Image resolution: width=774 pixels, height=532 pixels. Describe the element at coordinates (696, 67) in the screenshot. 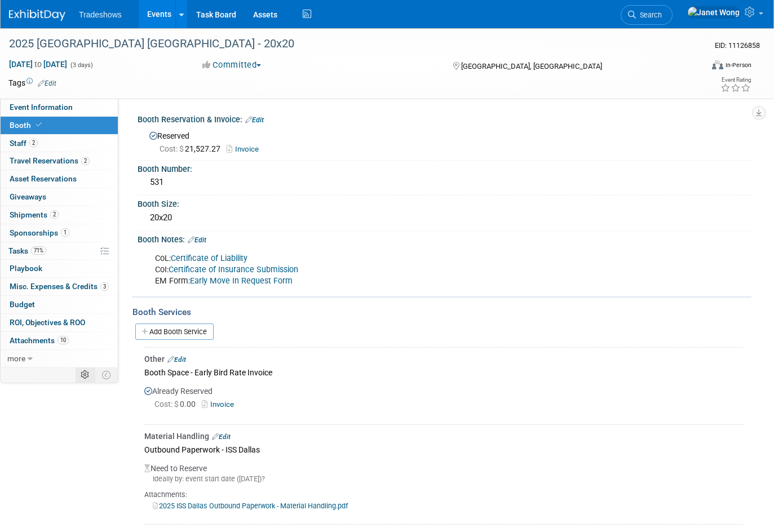

I see `div: Event Format` at that location.